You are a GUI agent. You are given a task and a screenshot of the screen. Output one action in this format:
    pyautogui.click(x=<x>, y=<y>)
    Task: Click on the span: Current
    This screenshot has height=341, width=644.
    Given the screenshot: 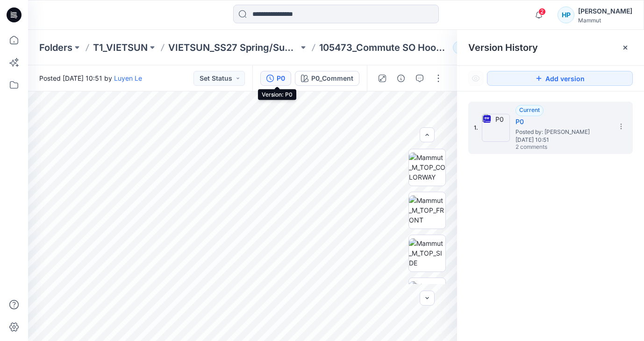 What is the action you would take?
    pyautogui.click(x=529, y=110)
    